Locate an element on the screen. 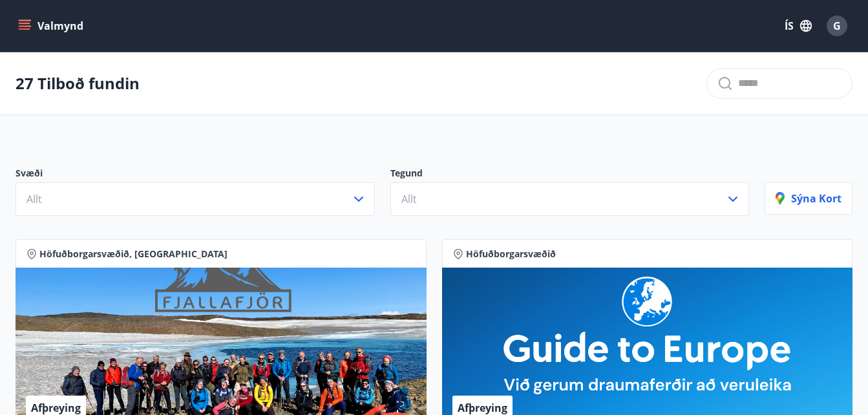 The image size is (868, 415). span: Höfuðborgarsvæðið is located at coordinates (510, 254).